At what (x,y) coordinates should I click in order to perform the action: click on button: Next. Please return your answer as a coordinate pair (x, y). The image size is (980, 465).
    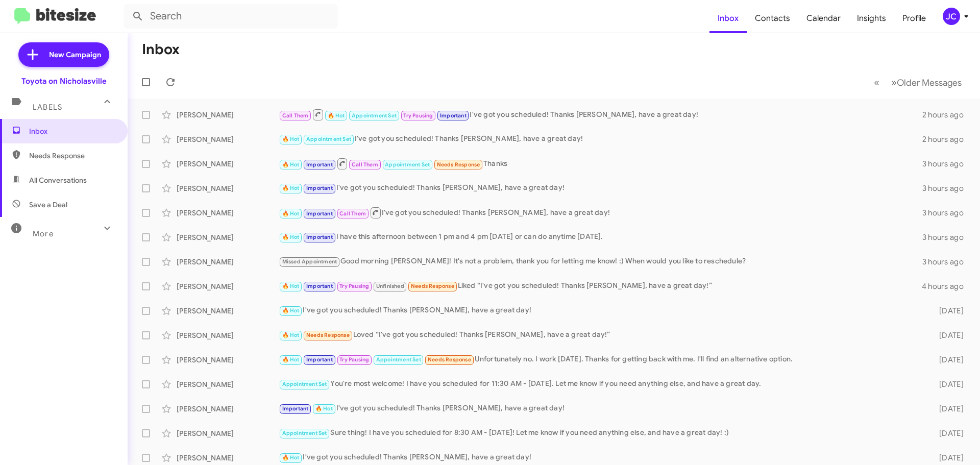
    Looking at the image, I should click on (926, 82).